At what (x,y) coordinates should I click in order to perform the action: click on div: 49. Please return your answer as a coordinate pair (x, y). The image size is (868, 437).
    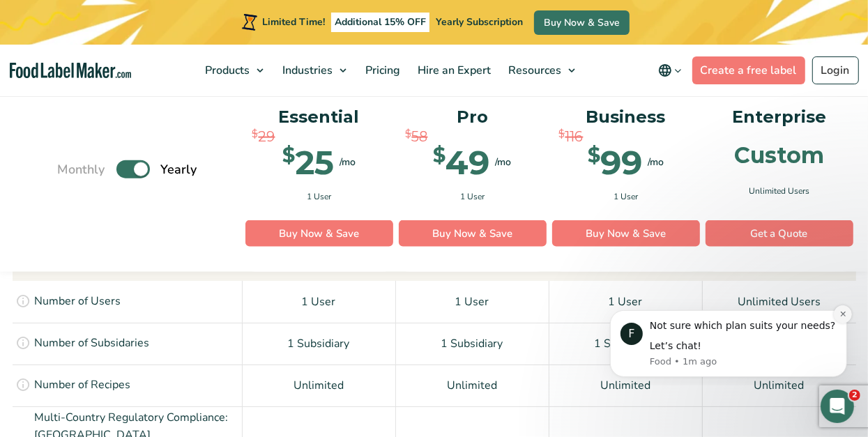
    Looking at the image, I should click on (461, 162).